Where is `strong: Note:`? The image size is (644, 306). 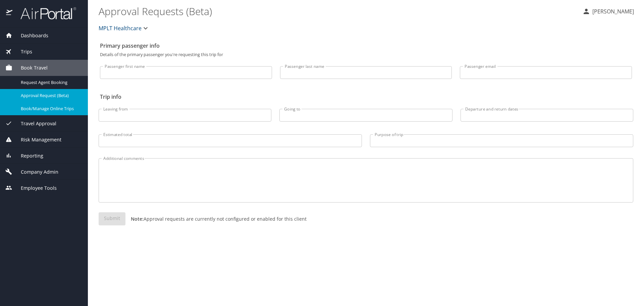 strong: Note: is located at coordinates (137, 219).